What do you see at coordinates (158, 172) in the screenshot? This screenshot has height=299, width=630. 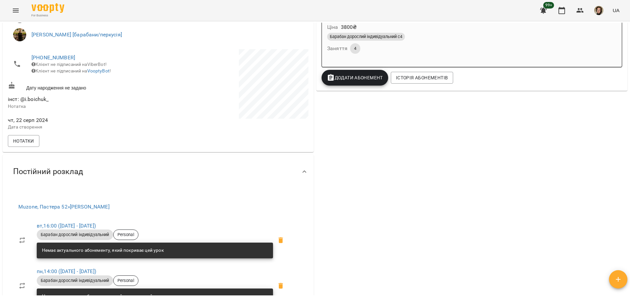 I see `div: Постійний розклад` at bounding box center [158, 172].